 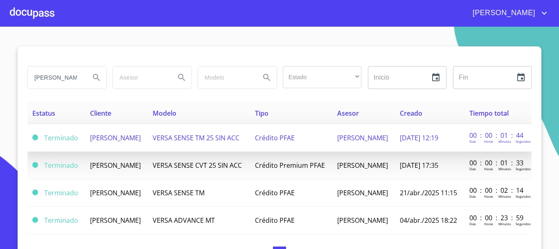 What do you see at coordinates (497, 190) in the screenshot?
I see `p: 00 : 00 : 02 : 14` at bounding box center [497, 190].